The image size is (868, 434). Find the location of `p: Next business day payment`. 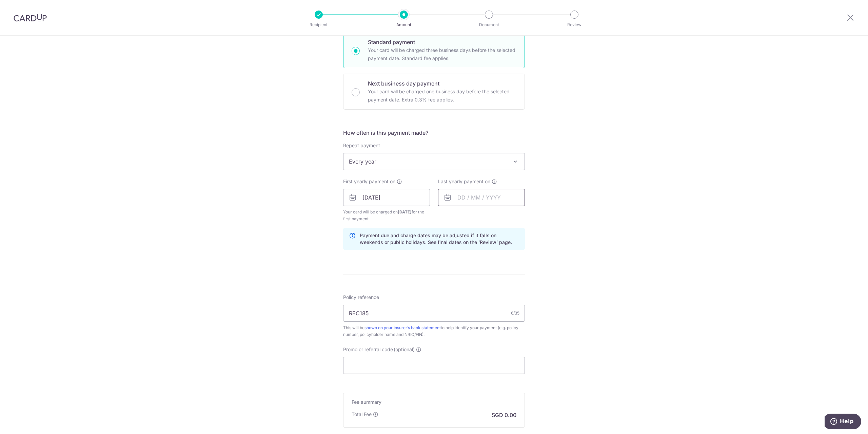

p: Next business day payment is located at coordinates (442, 83).